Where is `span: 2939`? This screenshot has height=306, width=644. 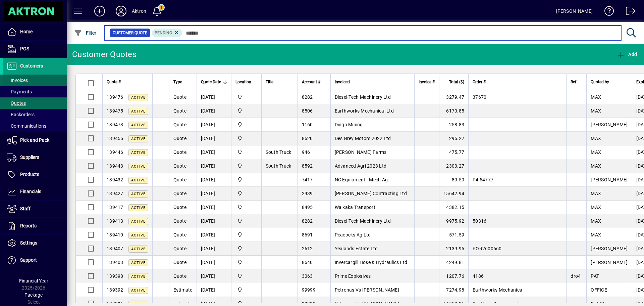 span: 2939 is located at coordinates (307, 193).